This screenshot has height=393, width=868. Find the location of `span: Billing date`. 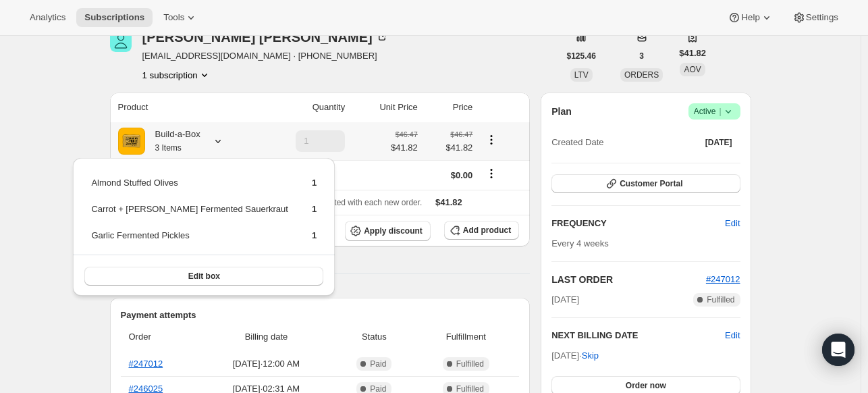

span: Billing date is located at coordinates (267, 337).